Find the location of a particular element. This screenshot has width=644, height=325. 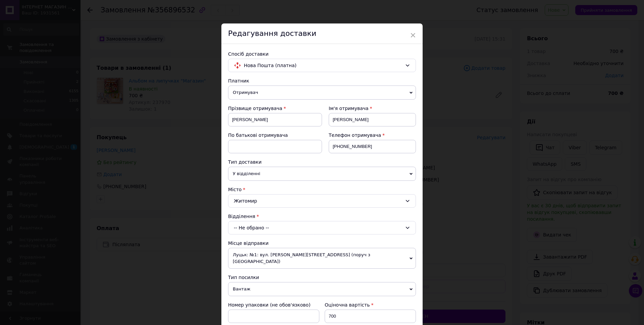

span: Тип посилки is located at coordinates (244, 278).